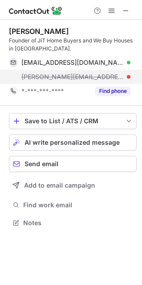 This screenshot has height=285, width=142. I want to click on button: Find work email, so click(73, 205).